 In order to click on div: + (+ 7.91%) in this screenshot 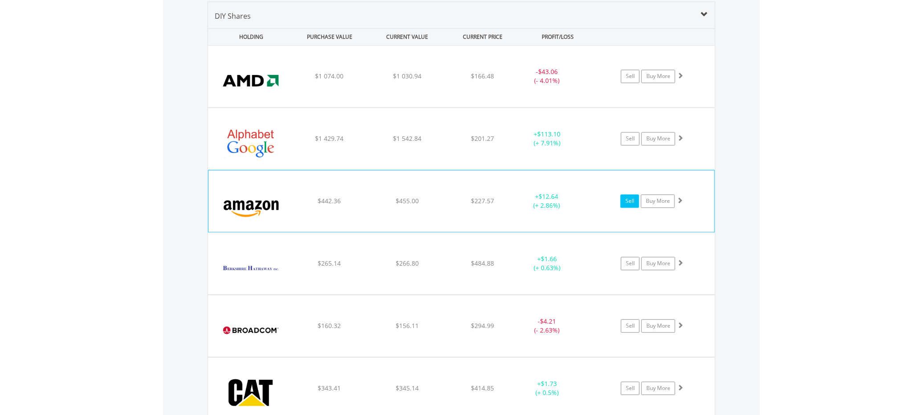, I will do `click(547, 139)`.